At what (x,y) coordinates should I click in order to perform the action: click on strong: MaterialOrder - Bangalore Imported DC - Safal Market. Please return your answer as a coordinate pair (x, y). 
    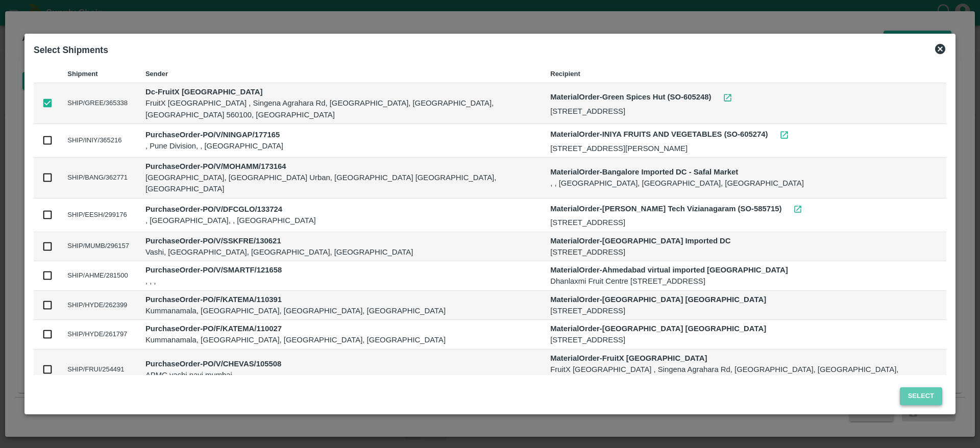
    Looking at the image, I should click on (644, 172).